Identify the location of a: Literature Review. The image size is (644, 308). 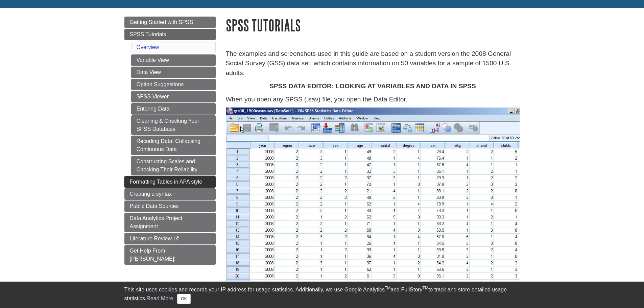
(170, 239).